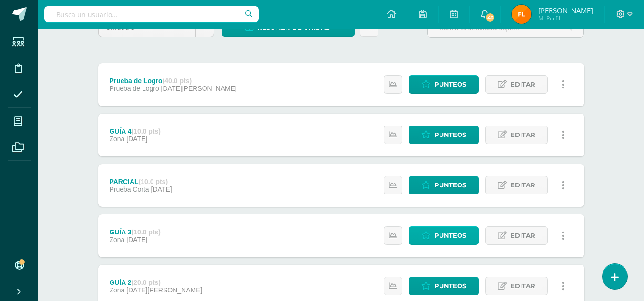  Describe the element at coordinates (173, 80) in the screenshot. I see `div: Prueba de Logro` at that location.